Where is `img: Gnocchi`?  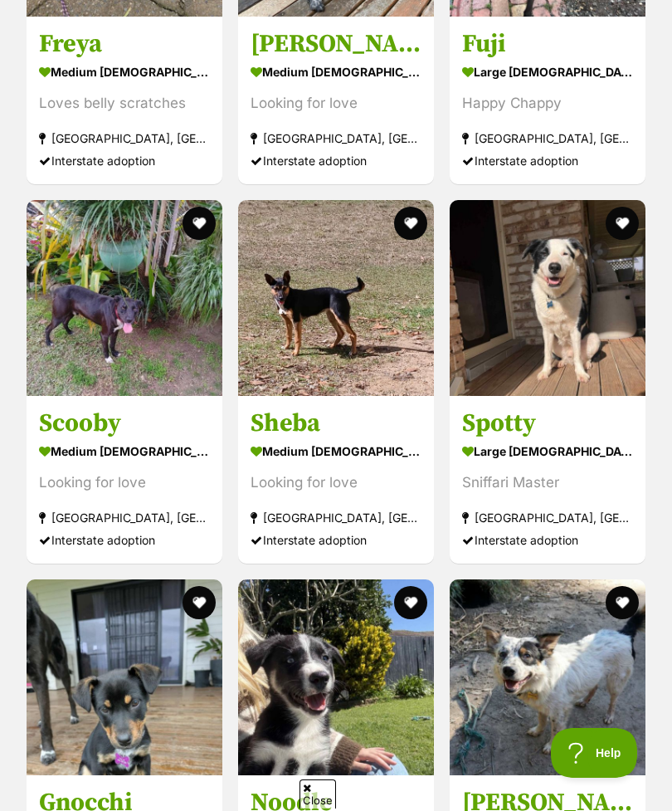
img: Gnocchi is located at coordinates (125, 677).